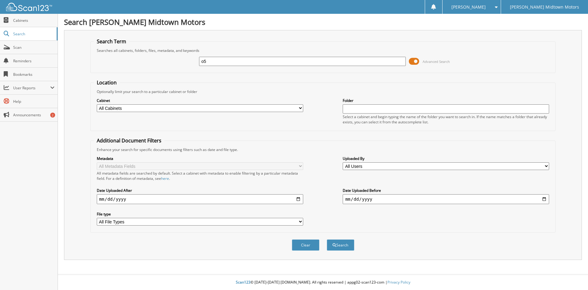 The width and height of the screenshot is (588, 290). Describe the element at coordinates (341, 245) in the screenshot. I see `button: Search` at that location.